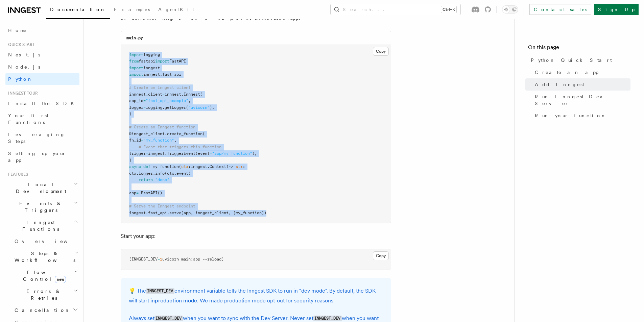 This screenshot has width=644, height=322. I want to click on span: Your first Functions, so click(28, 119).